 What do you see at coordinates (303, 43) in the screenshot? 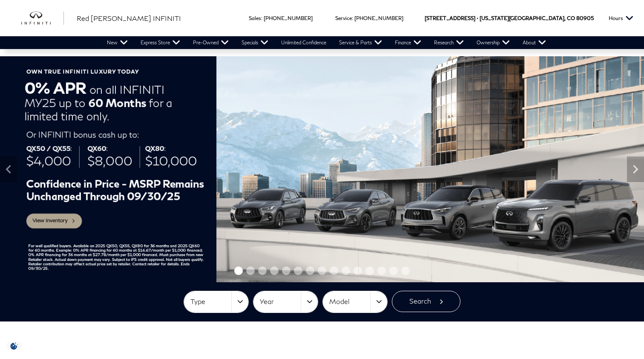
I see `a: Unlimited Confidence` at bounding box center [303, 43].